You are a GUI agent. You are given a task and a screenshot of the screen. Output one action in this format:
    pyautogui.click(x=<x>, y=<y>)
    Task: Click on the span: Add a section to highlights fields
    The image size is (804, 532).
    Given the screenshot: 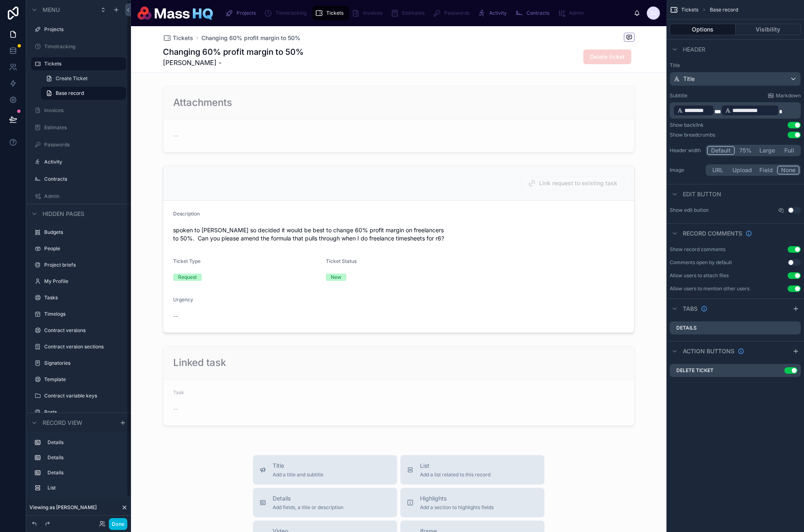 What is the action you would take?
    pyautogui.click(x=457, y=507)
    